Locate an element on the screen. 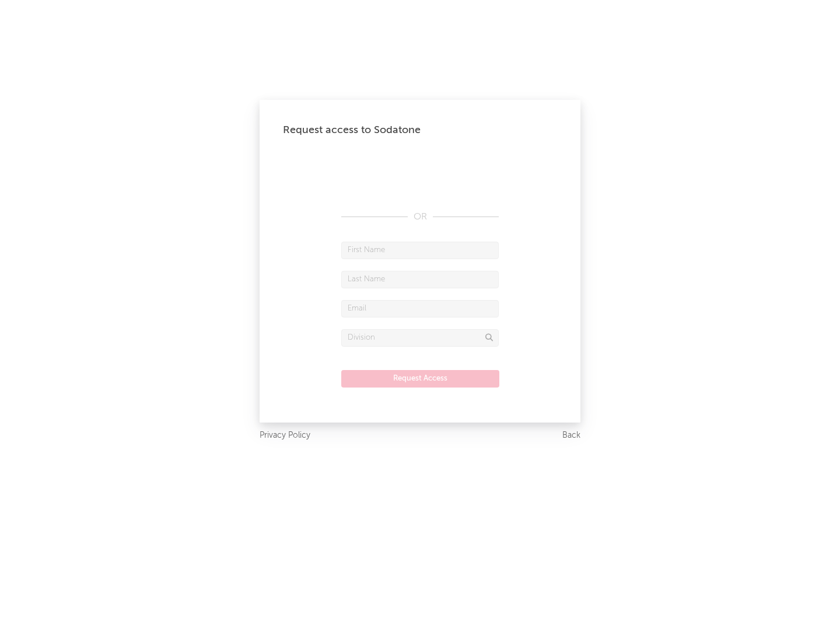 The image size is (840, 642). a: Back is located at coordinates (571, 435).